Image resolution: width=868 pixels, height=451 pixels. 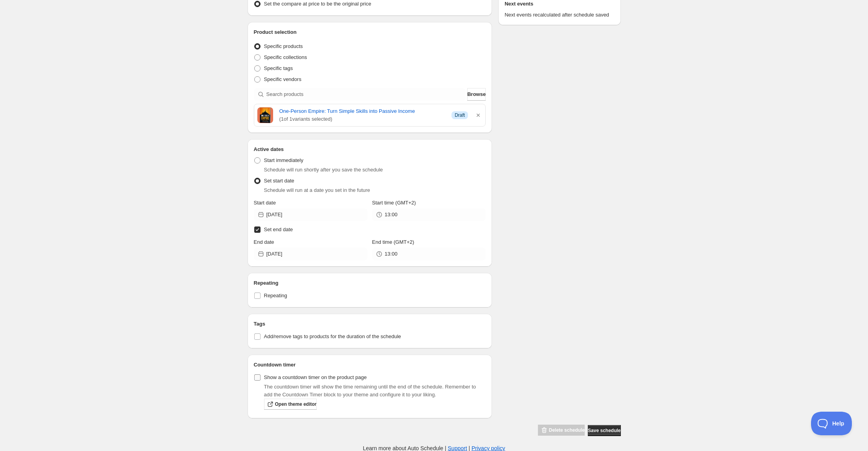 I want to click on span: Set end date, so click(x=278, y=229).